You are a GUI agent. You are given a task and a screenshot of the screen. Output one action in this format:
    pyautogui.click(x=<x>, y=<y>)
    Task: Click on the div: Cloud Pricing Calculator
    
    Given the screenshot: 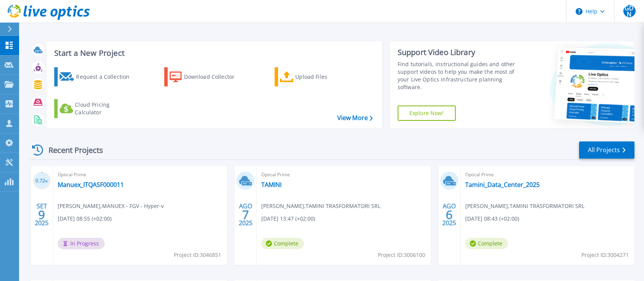 What is the action you would take?
    pyautogui.click(x=105, y=108)
    